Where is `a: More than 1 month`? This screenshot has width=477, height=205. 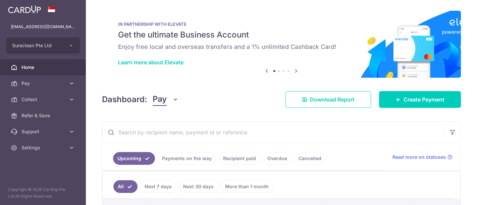 a: More than 1 month is located at coordinates (247, 187).